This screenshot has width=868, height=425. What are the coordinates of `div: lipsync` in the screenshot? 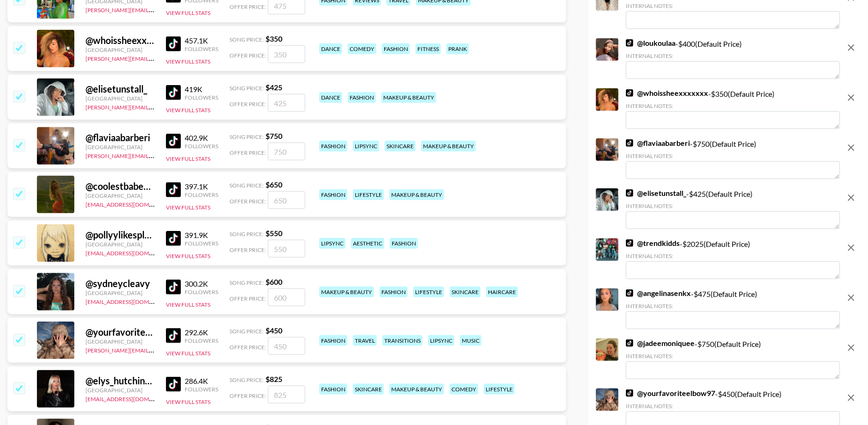 It's located at (441, 341).